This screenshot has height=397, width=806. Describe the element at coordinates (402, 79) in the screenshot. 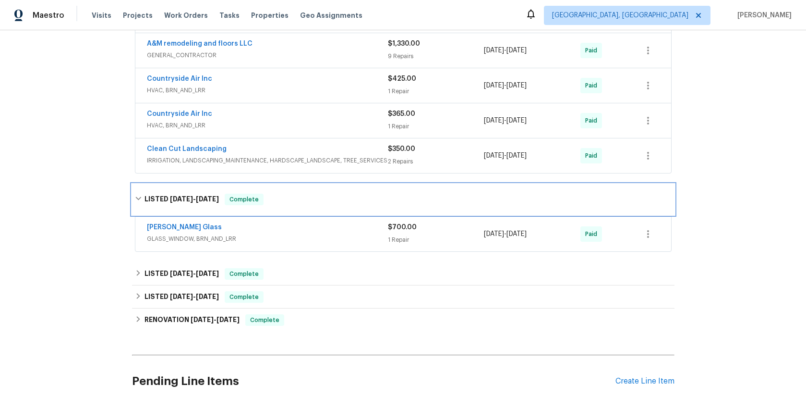

I see `span: $425.00` at that location.